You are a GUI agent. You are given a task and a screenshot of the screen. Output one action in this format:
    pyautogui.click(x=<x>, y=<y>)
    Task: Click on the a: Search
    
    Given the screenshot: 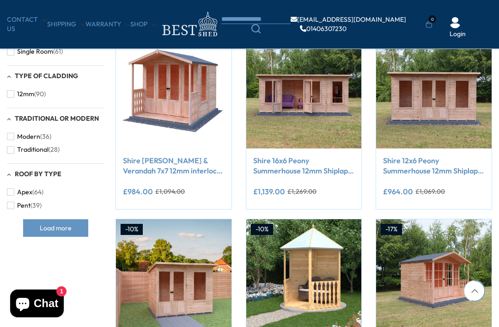 What is the action you would take?
    pyautogui.click(x=256, y=29)
    